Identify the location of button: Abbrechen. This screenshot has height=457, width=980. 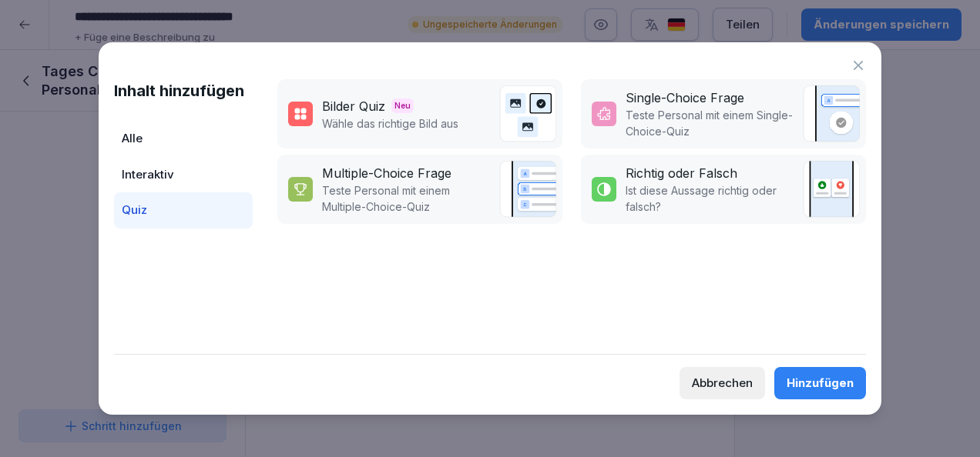
(722, 384).